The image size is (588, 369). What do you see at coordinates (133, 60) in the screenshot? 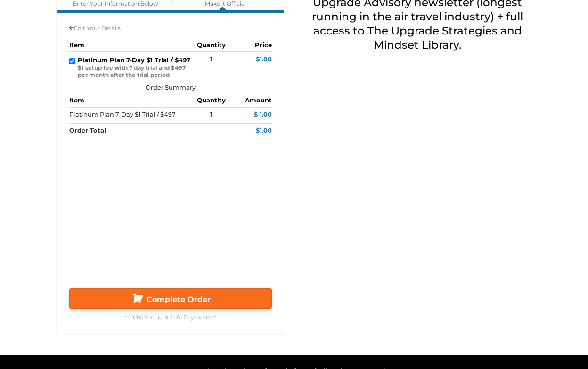
I see `strong: Platinum Plan 7-Day $1 Trial / $497` at bounding box center [133, 60].